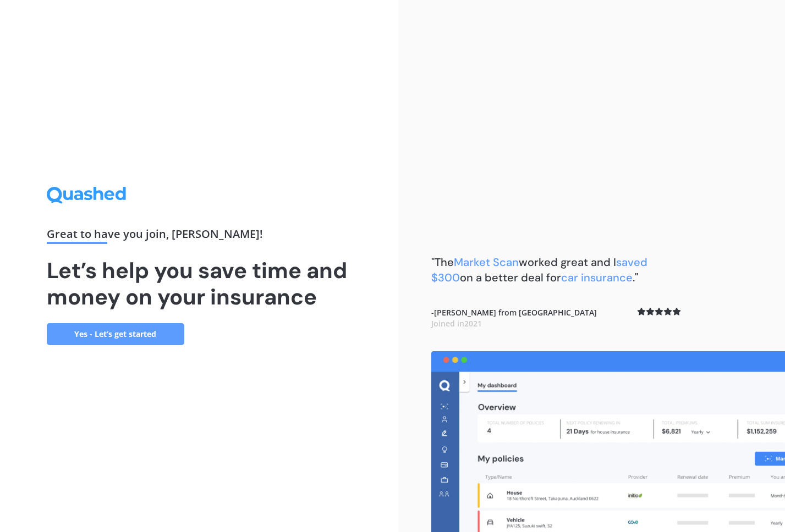 This screenshot has height=532, width=785. What do you see at coordinates (199, 284) in the screenshot?
I see `h1: Let’s help you save time and money on your insurance` at bounding box center [199, 284].